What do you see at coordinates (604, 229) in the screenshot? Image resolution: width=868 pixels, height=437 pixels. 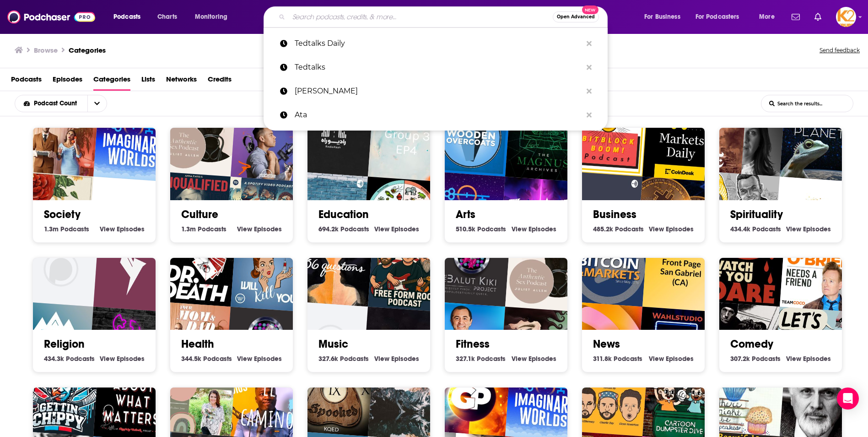 I see `span: 485.2k` at bounding box center [604, 229].